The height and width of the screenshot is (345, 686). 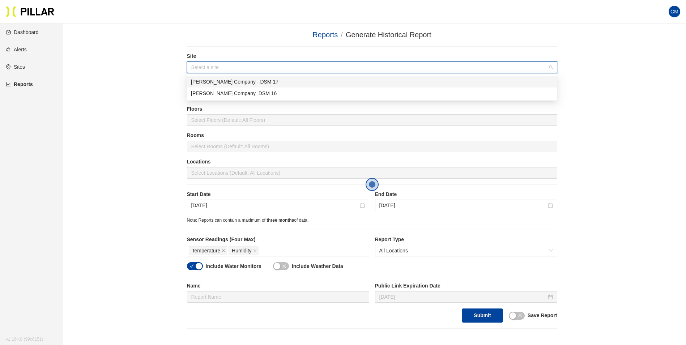 What do you see at coordinates (372, 109) in the screenshot?
I see `label: Floors` at bounding box center [372, 109].